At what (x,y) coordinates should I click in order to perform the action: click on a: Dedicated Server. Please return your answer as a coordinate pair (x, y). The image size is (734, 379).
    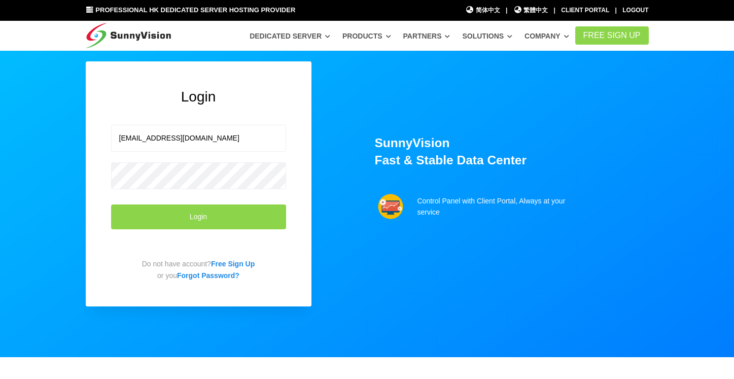
    Looking at the image, I should click on (290, 36).